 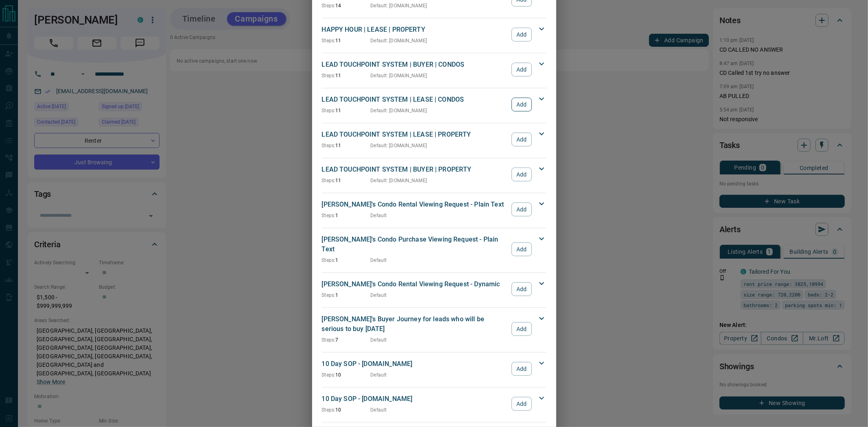 I want to click on p: 14, so click(x=346, y=6).